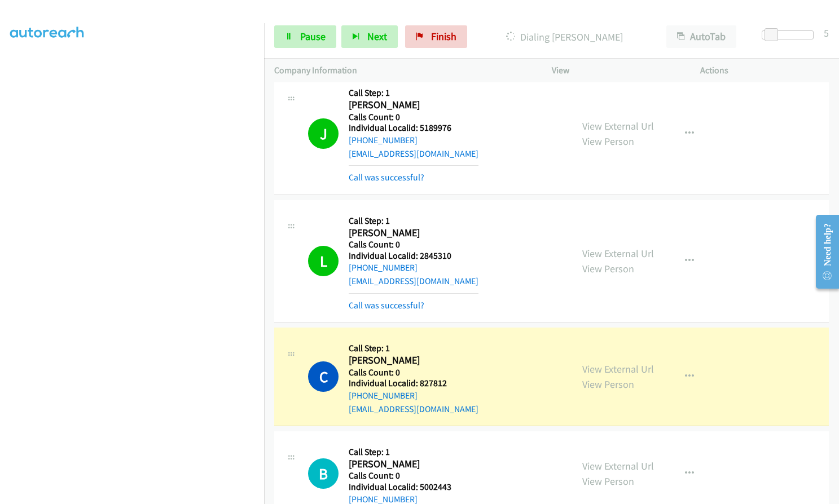 This screenshot has width=839, height=504. What do you see at coordinates (826, 32) in the screenshot?
I see `div: 5` at bounding box center [826, 32].